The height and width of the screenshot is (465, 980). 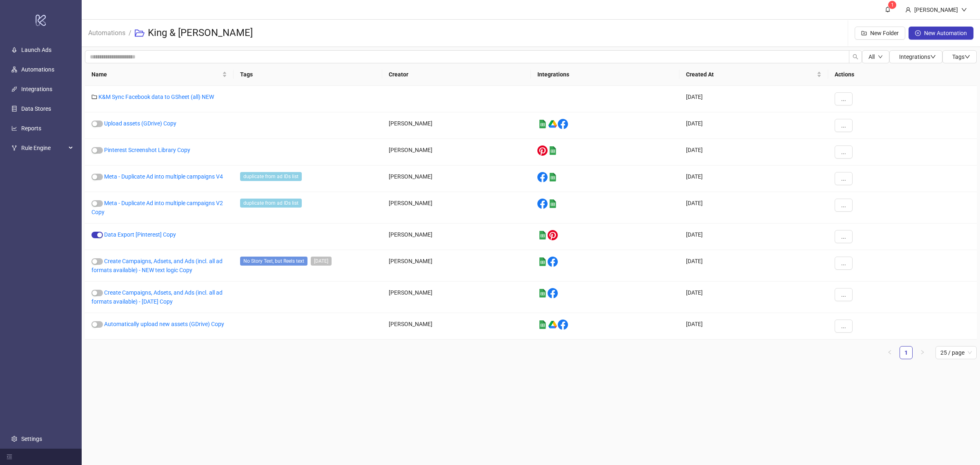 What do you see at coordinates (855, 57) in the screenshot?
I see `span: search` at bounding box center [855, 57].